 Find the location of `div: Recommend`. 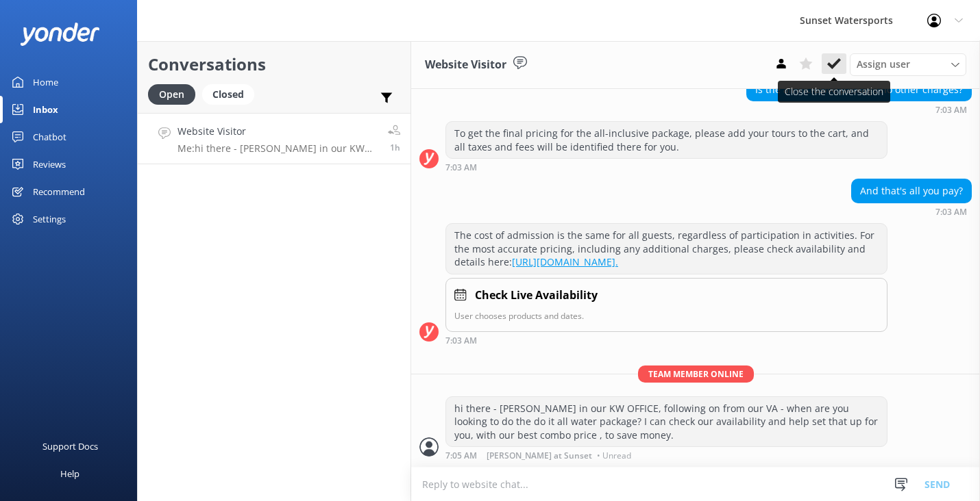

div: Recommend is located at coordinates (59, 192).